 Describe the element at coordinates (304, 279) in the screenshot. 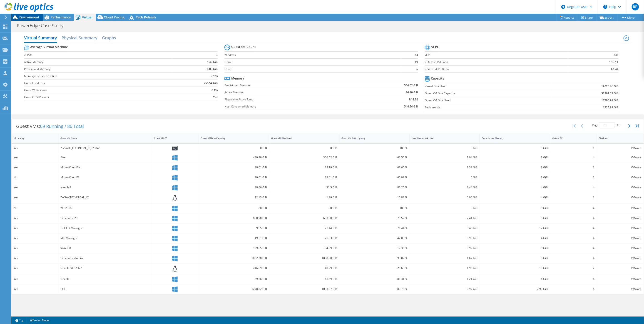

I see `div: 45.59 GiB` at that location.